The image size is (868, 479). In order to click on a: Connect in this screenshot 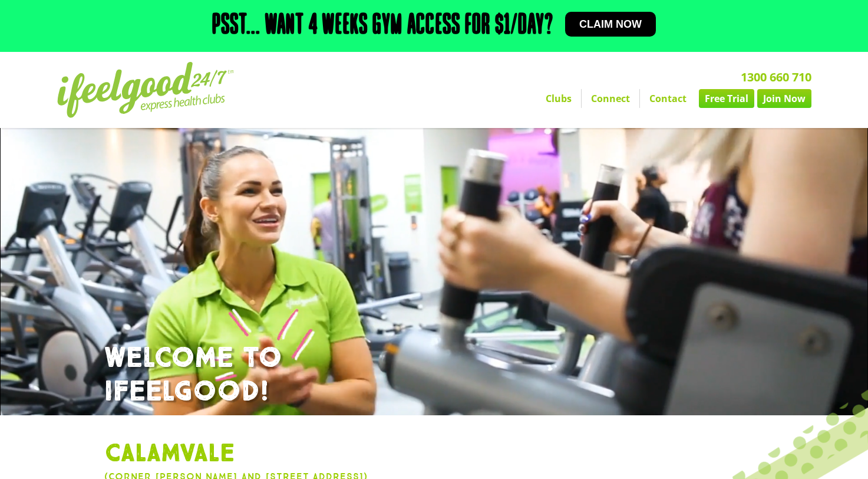, I will do `click(611, 98)`.